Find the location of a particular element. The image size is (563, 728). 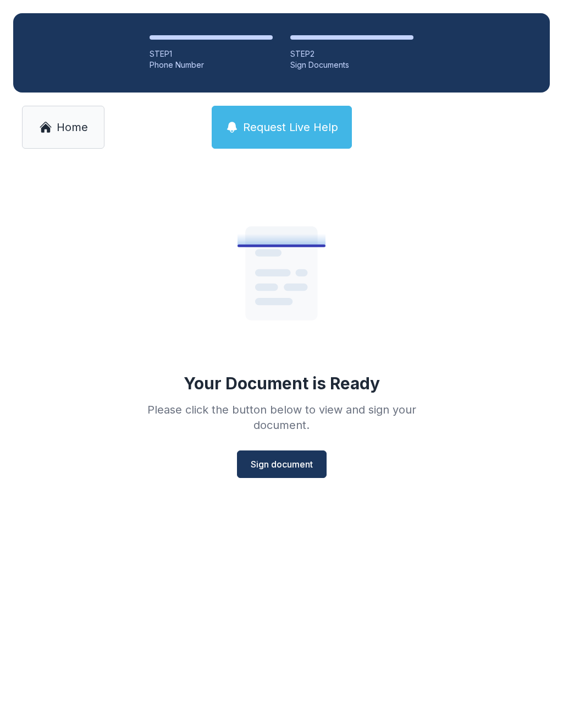

div: Phone Number is located at coordinates (211, 65).